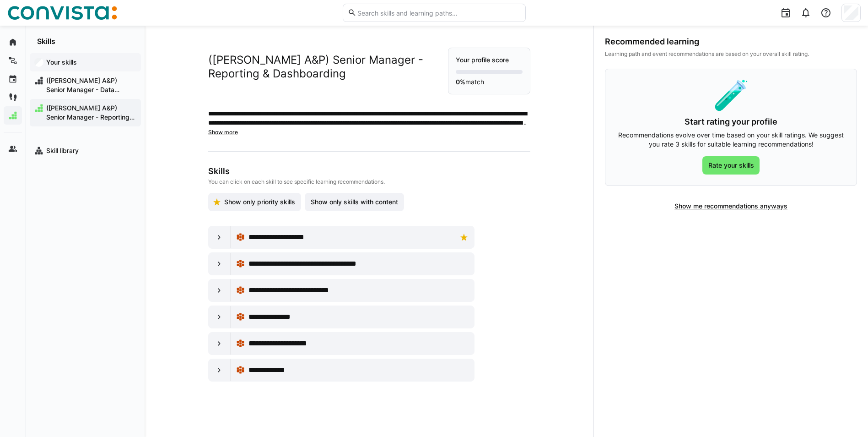 The height and width of the screenshot is (437, 868). Describe the element at coordinates (731, 140) in the screenshot. I see `p: Recommendations evolve over time based on your skill ratings. We suggest you rate 3 skills for su...` at that location.